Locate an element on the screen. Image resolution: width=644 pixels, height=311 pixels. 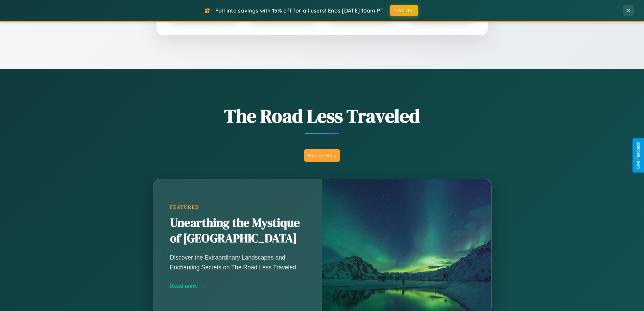
div: Featured is located at coordinates (238, 207).